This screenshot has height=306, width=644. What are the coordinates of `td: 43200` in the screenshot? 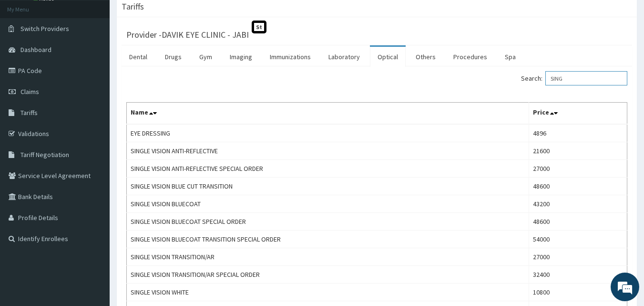 It's located at (578, 204).